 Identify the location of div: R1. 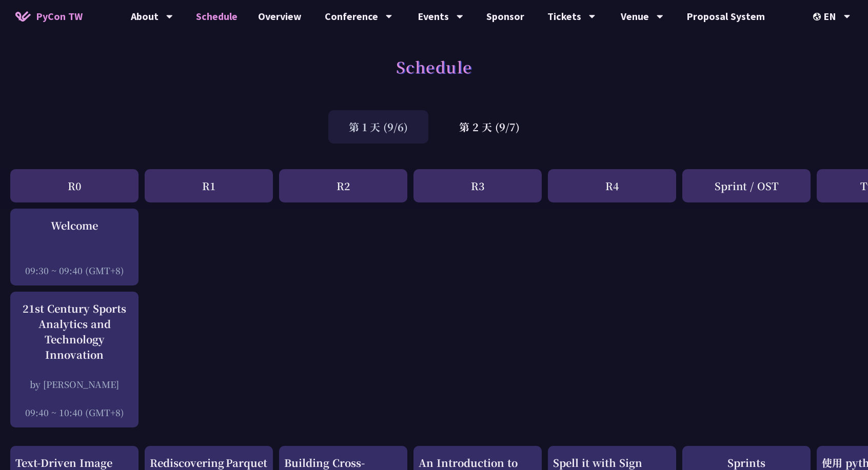
(209, 186).